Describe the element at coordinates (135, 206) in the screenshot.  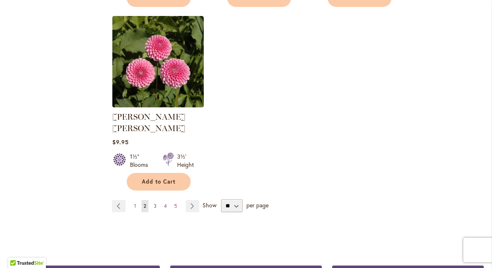
I see `a: 1` at that location.